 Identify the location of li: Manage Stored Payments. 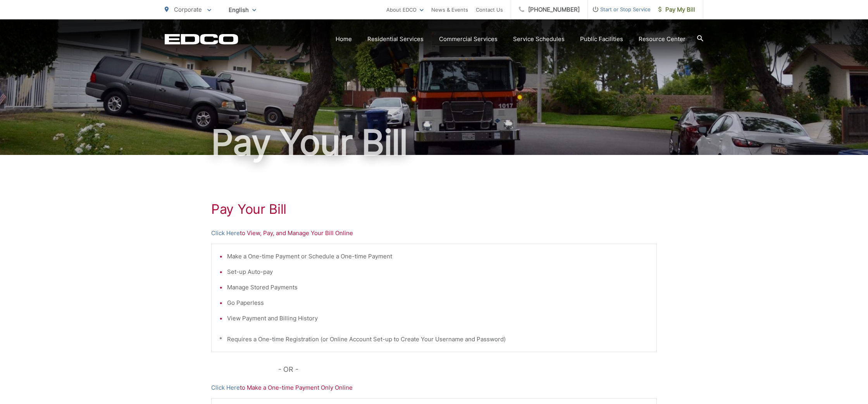
(438, 287).